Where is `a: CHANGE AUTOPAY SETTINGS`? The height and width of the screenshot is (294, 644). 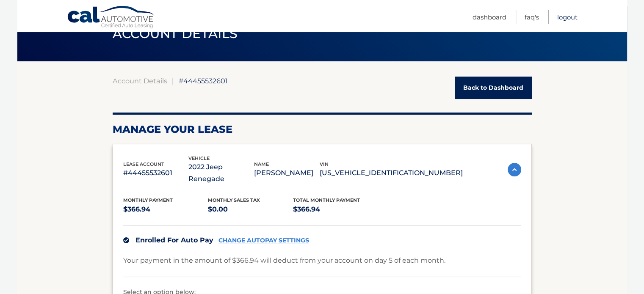
a: CHANGE AUTOPAY SETTINGS is located at coordinates (264, 241).